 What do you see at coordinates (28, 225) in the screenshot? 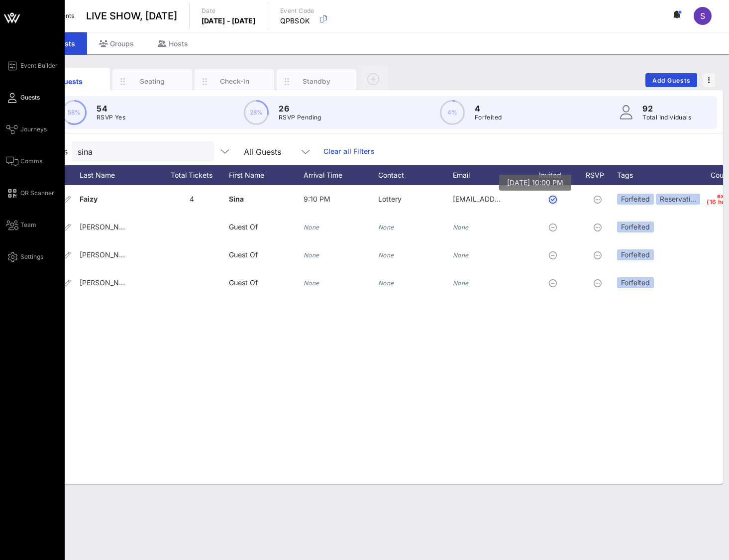
I see `span: Team` at bounding box center [28, 225].